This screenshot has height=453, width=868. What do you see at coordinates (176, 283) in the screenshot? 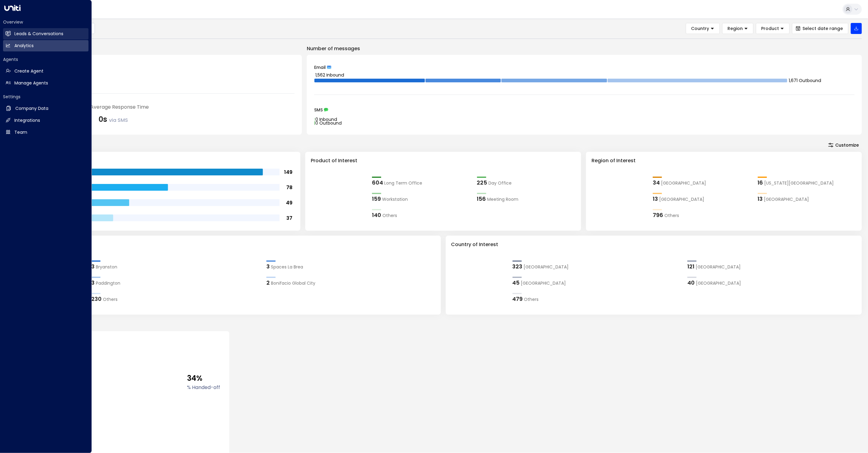
I see `div: 3Paddington` at bounding box center [176, 283].